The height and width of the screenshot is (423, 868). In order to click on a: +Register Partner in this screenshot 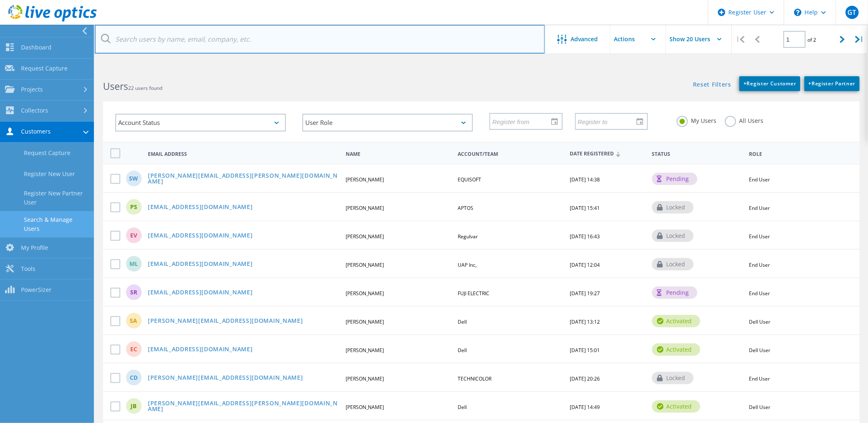, I will do `click(832, 84)`.